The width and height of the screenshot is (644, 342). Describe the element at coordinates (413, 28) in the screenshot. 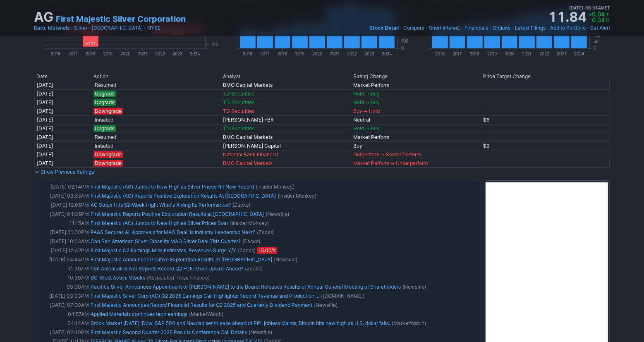

I see `a: Compare` at that location.